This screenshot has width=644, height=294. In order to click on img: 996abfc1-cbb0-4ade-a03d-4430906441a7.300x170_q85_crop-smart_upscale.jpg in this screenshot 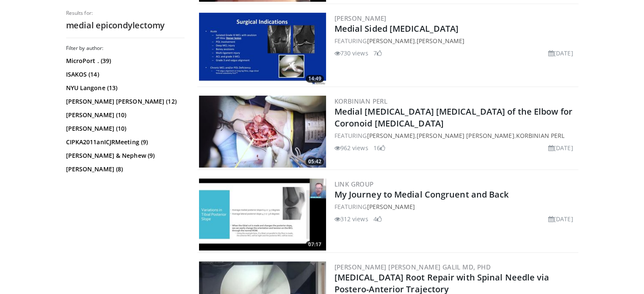, I will do `click(262, 215)`.